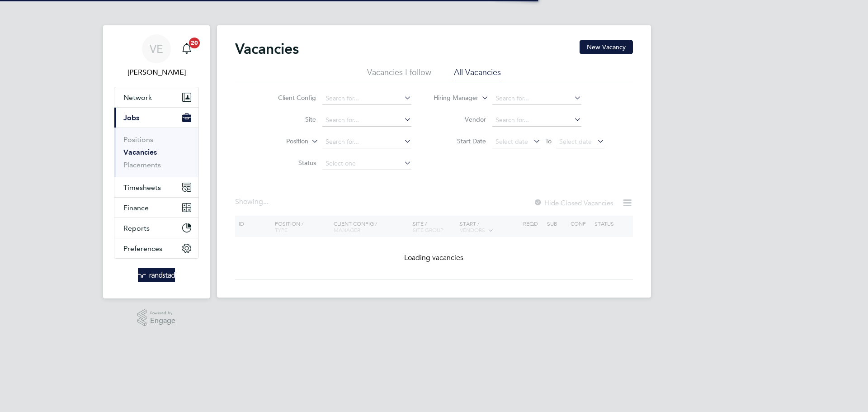 The image size is (868, 412). What do you see at coordinates (156, 275) in the screenshot?
I see `img: randstad-logo-retina.png` at bounding box center [156, 275].